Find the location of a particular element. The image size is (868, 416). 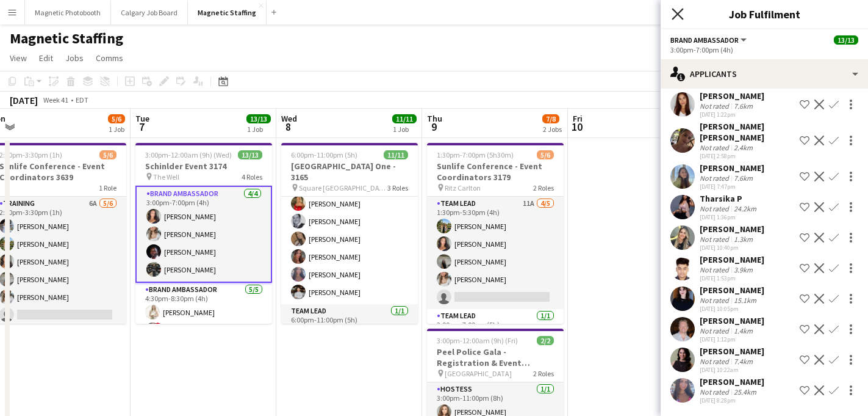

span: 7/8 is located at coordinates (551, 118).